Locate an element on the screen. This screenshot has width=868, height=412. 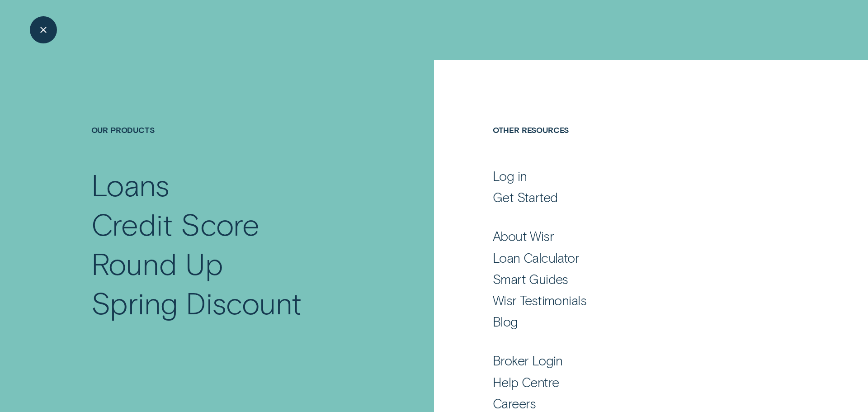
a: Loans is located at coordinates (231, 185).